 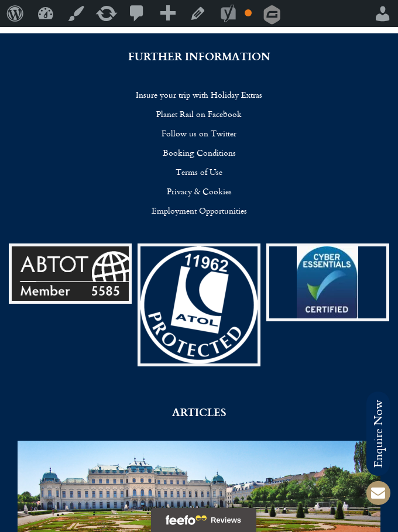 What do you see at coordinates (199, 412) in the screenshot?
I see `h2: ARTICLES` at bounding box center [199, 412].